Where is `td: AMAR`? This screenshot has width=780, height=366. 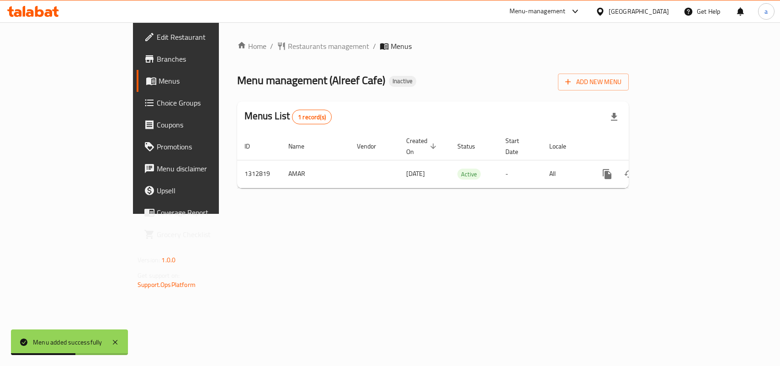 td: AMAR is located at coordinates (315, 174).